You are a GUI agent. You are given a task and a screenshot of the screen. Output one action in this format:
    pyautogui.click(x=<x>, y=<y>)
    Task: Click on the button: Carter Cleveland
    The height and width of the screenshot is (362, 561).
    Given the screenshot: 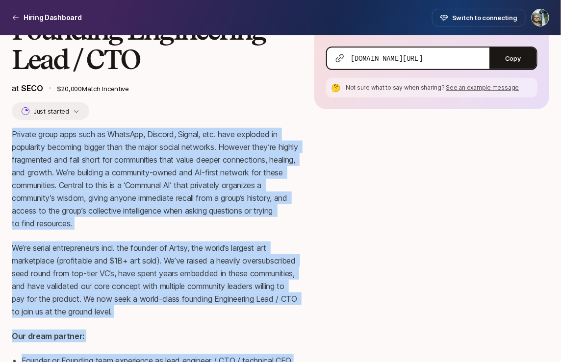 What is the action you would take?
    pyautogui.click(x=541, y=18)
    